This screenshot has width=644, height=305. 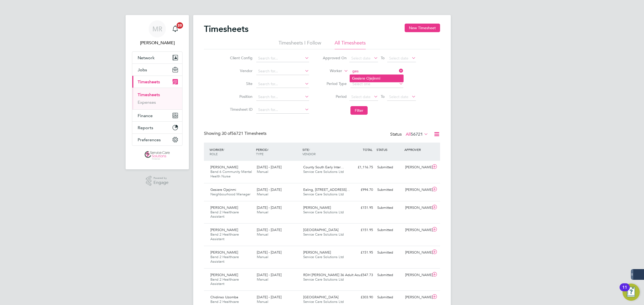 What do you see at coordinates (147, 102) in the screenshot?
I see `a: Expenses` at bounding box center [147, 102].